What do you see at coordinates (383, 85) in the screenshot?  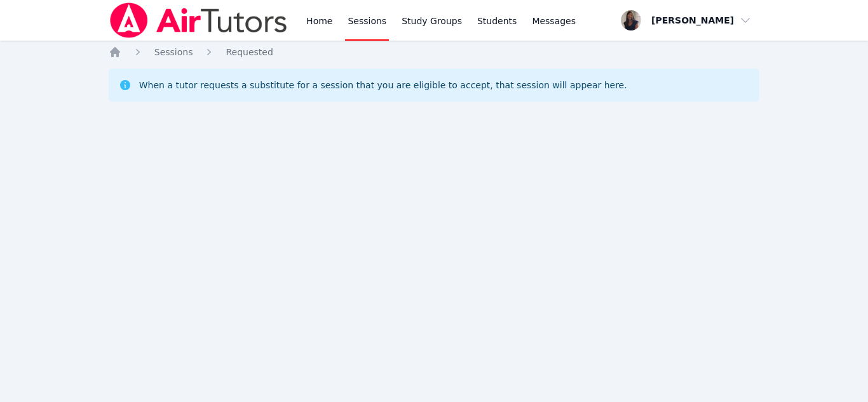 I see `div: When a tutor requests a substitute for a session that you are eligible to accept, that session wi...` at bounding box center [383, 85].